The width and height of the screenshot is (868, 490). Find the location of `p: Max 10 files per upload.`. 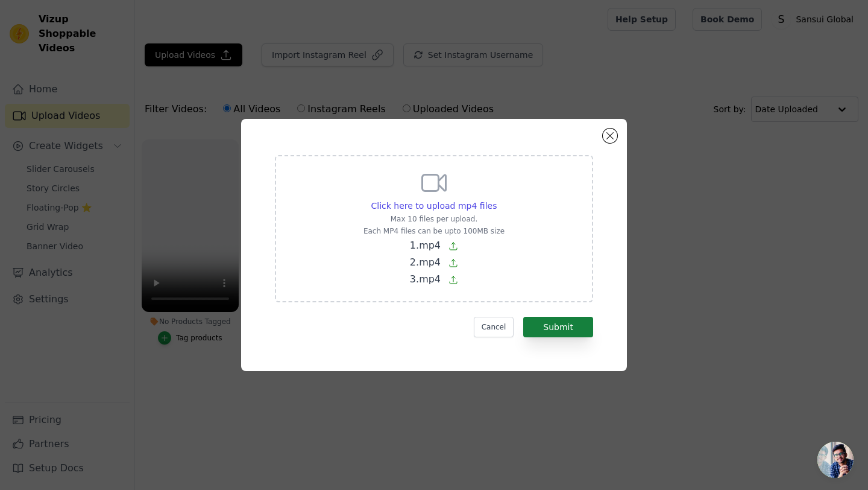

p: Max 10 files per upload. is located at coordinates (434, 219).